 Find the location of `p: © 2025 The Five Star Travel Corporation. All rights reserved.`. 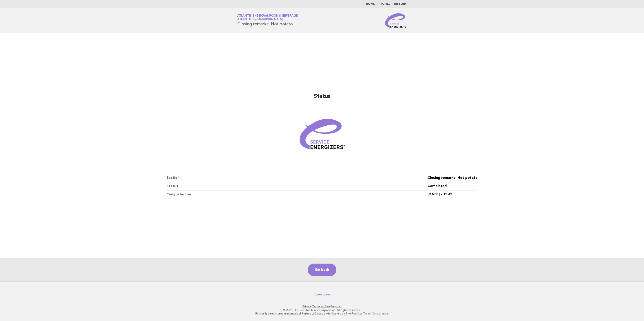

p: © 2025 The Five Star Travel Corporation. All rights reserved. is located at coordinates (322, 310).